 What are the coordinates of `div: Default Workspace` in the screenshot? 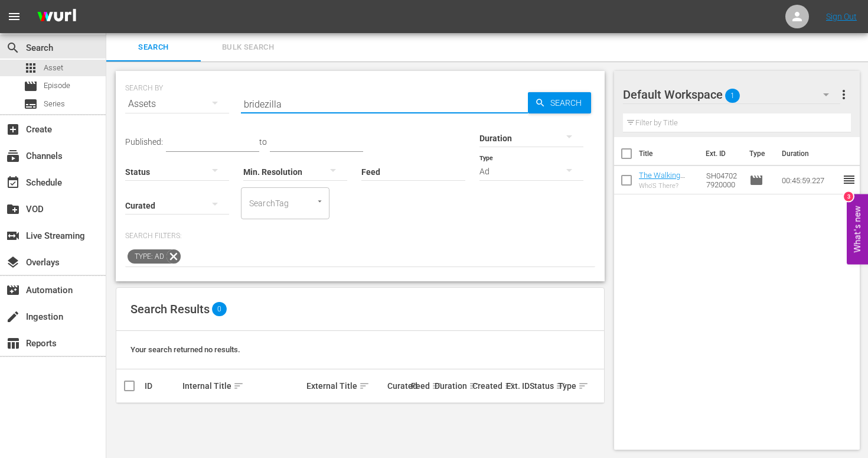 It's located at (731, 95).